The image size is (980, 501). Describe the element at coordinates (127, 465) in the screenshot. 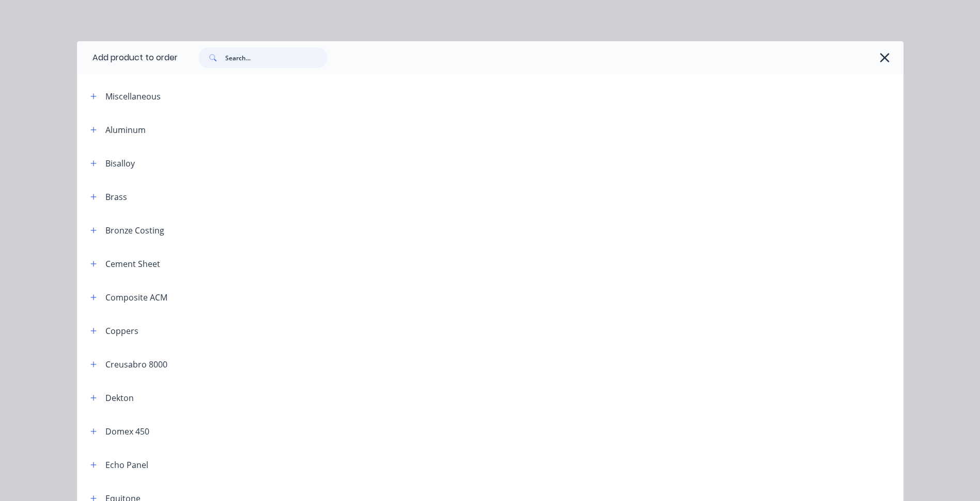

I see `div: Echo Panel` at that location.